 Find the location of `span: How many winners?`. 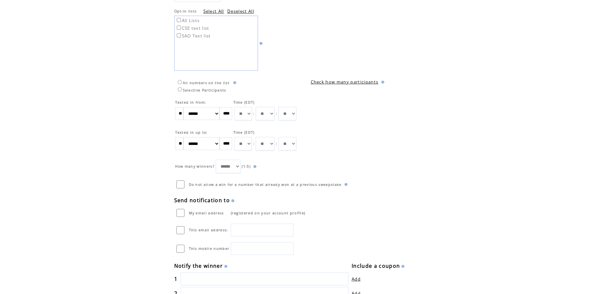

span: How many winners? is located at coordinates (195, 166).